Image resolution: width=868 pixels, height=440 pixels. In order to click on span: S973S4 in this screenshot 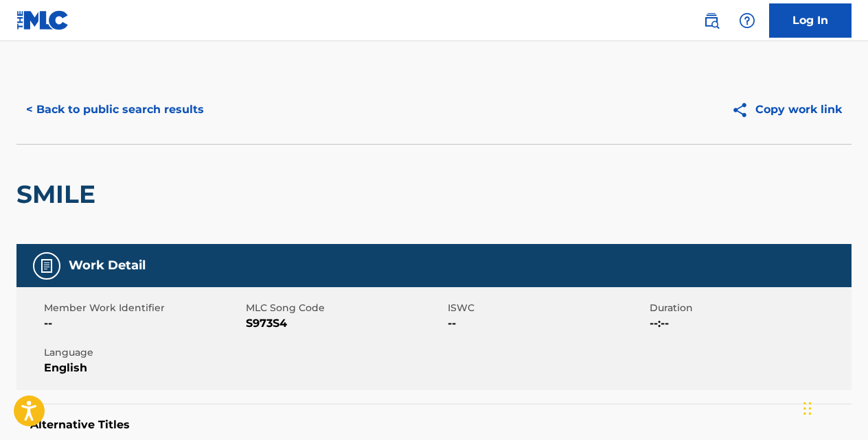, I will do `click(345, 324)`.